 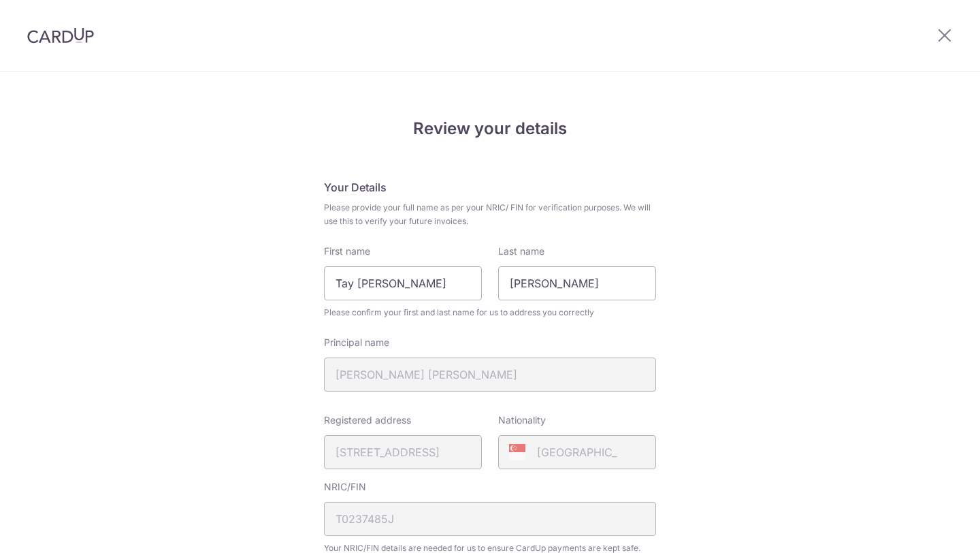 I want to click on h5: Your Details, so click(x=490, y=187).